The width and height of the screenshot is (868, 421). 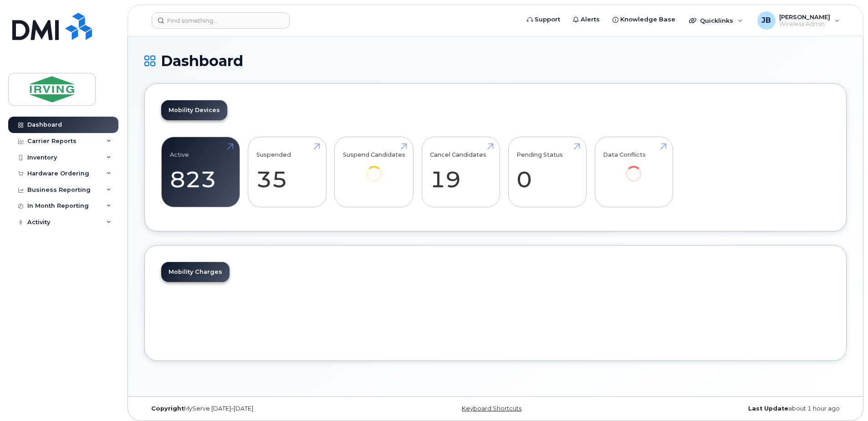 What do you see at coordinates (196, 272) in the screenshot?
I see `a: Mobility Charges` at bounding box center [196, 272].